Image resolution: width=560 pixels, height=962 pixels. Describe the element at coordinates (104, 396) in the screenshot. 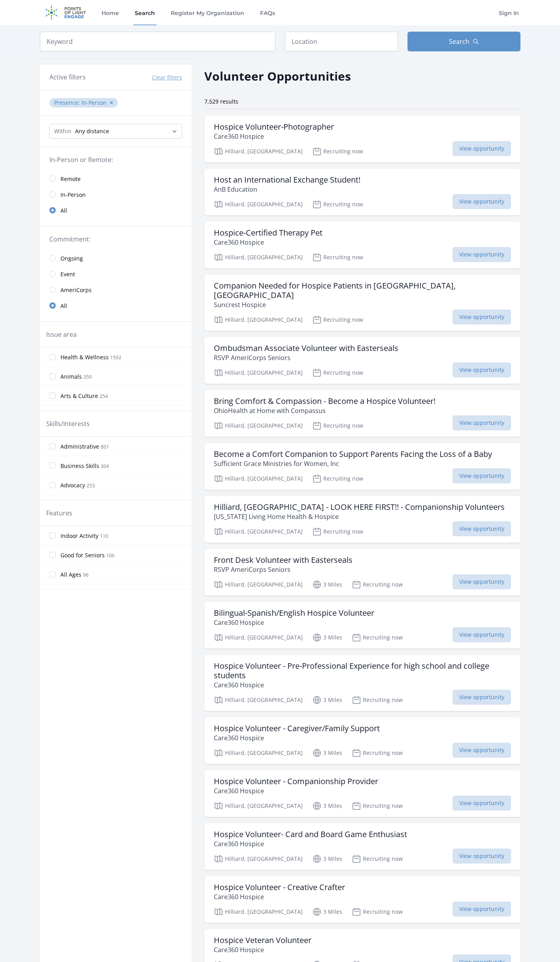

I see `span: 254` at that location.